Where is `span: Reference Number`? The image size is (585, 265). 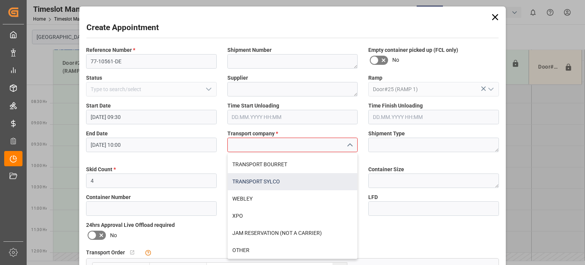 span: Reference Number is located at coordinates (110, 50).